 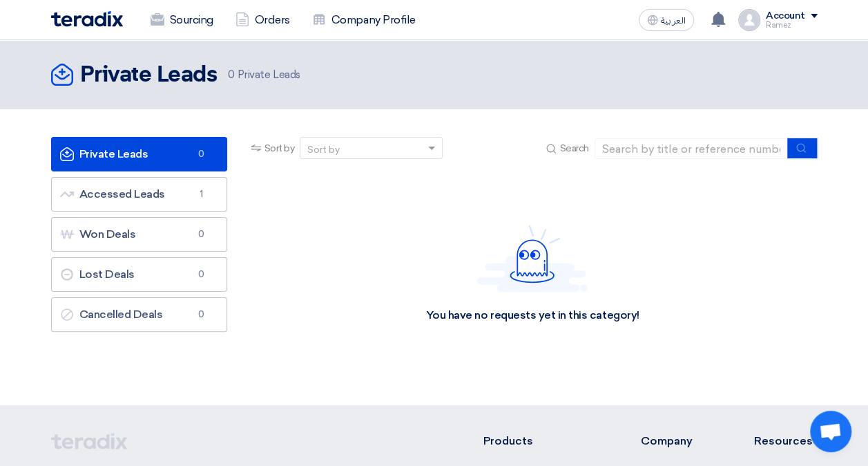 I want to click on span: 1, so click(x=202, y=194).